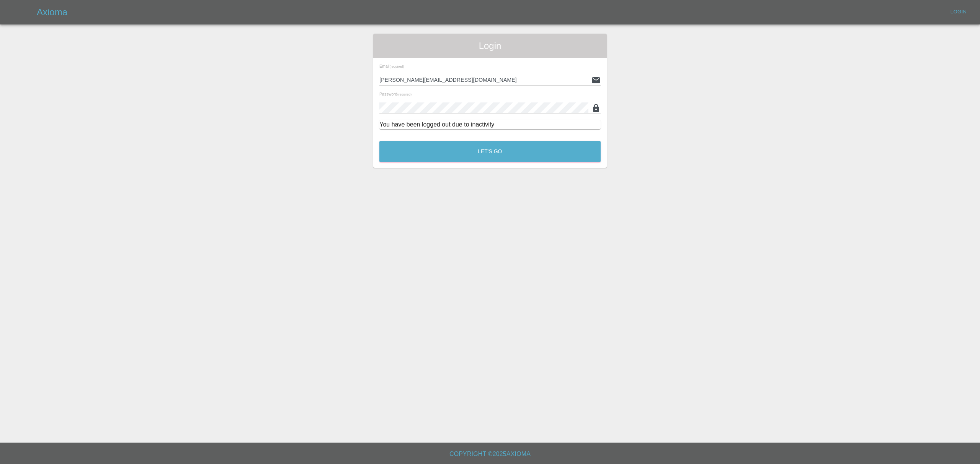 The height and width of the screenshot is (464, 980). What do you see at coordinates (490, 46) in the screenshot?
I see `span: Login` at bounding box center [490, 46].